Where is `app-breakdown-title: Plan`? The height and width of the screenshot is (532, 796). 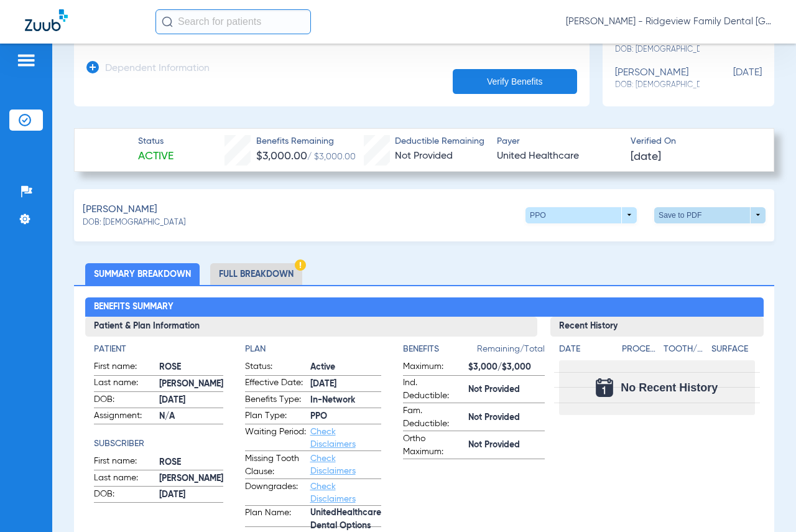
app-breakdown-title: Plan is located at coordinates (313, 349).